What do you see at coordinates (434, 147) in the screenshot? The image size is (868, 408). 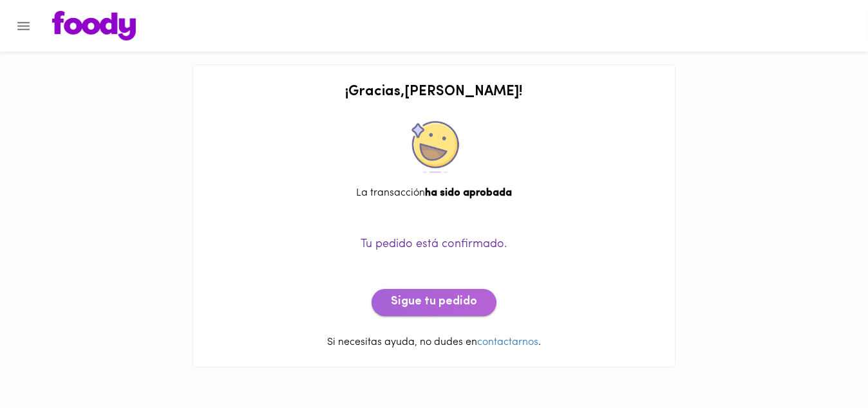 I see `img: approved.png` at bounding box center [434, 147].